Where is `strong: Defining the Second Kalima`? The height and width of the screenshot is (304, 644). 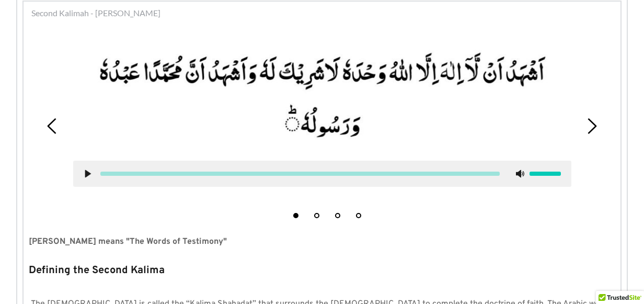 strong: Defining the Second Kalima is located at coordinates (96, 270).